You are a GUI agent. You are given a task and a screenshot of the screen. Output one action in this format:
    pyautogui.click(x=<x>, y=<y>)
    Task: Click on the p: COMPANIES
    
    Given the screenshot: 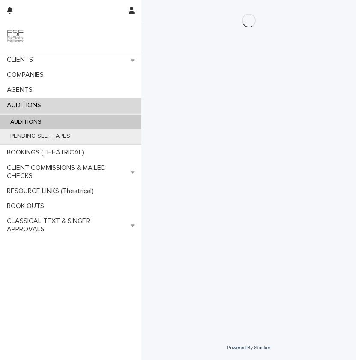 What is the action you would take?
    pyautogui.click(x=27, y=75)
    